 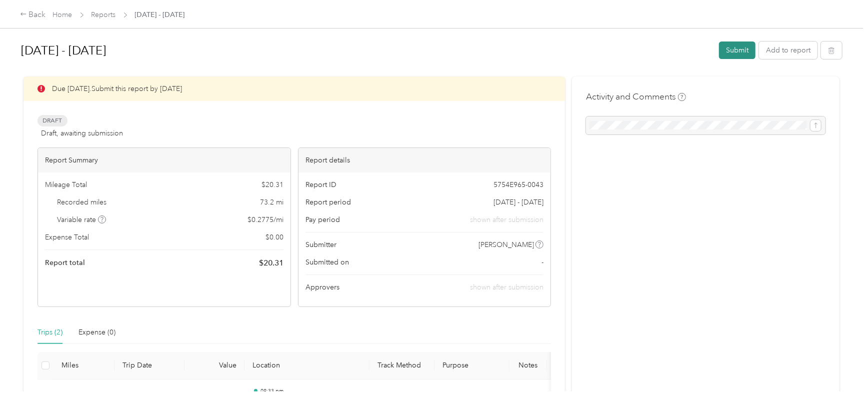 What do you see at coordinates (321, 184) in the screenshot?
I see `span: Report ID` at bounding box center [321, 184].